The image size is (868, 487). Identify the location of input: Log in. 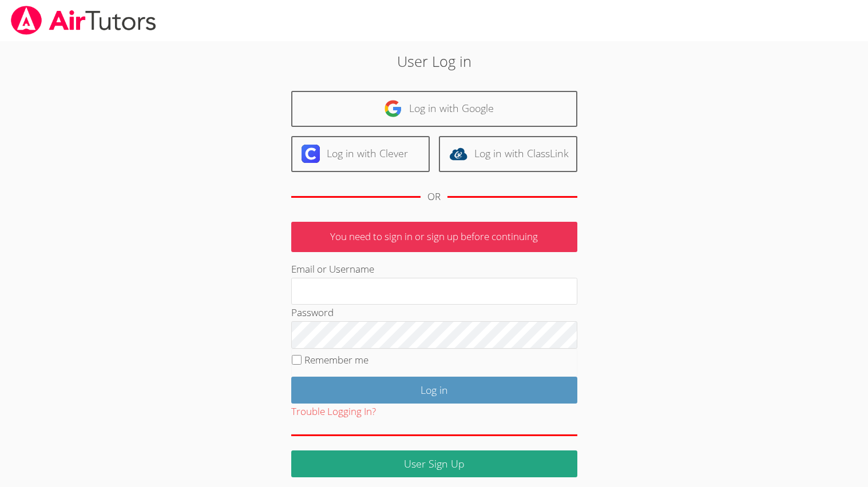
(434, 390).